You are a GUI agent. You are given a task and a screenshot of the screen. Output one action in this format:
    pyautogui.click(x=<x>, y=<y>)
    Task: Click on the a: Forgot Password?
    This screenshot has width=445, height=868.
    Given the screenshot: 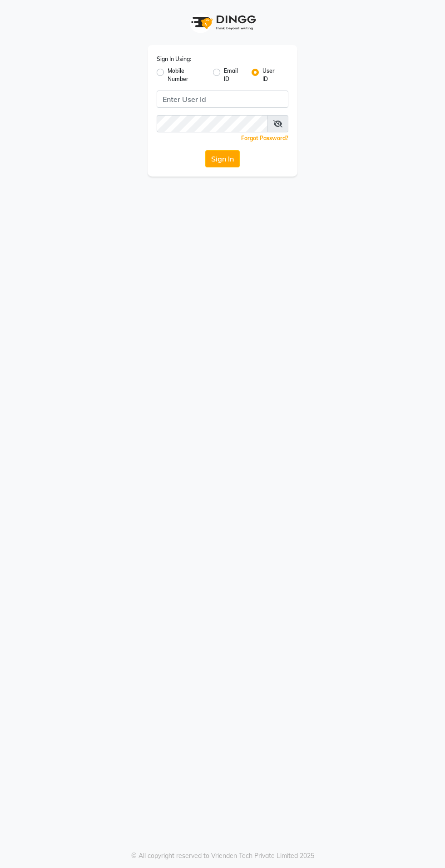 What is the action you would take?
    pyautogui.click(x=265, y=138)
    